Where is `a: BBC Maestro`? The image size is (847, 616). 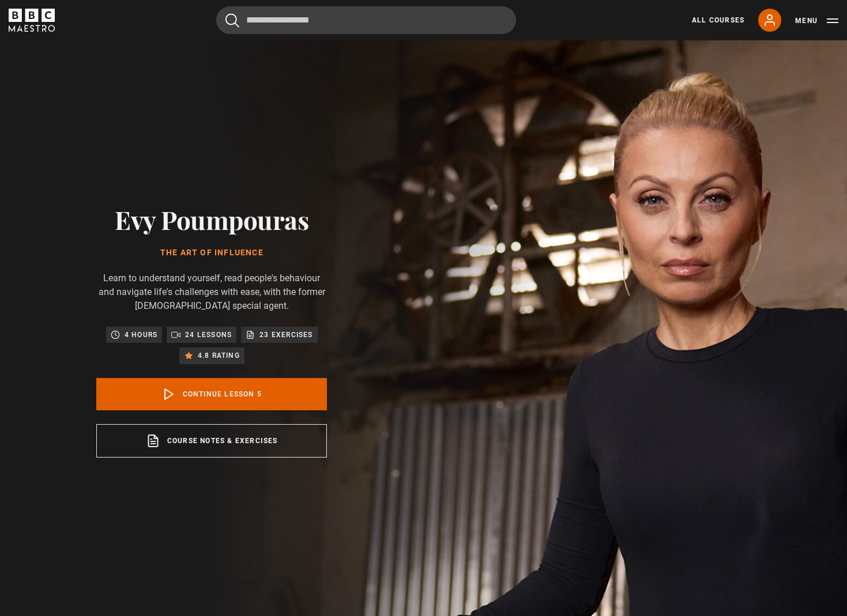
a: BBC Maestro is located at coordinates (32, 20).